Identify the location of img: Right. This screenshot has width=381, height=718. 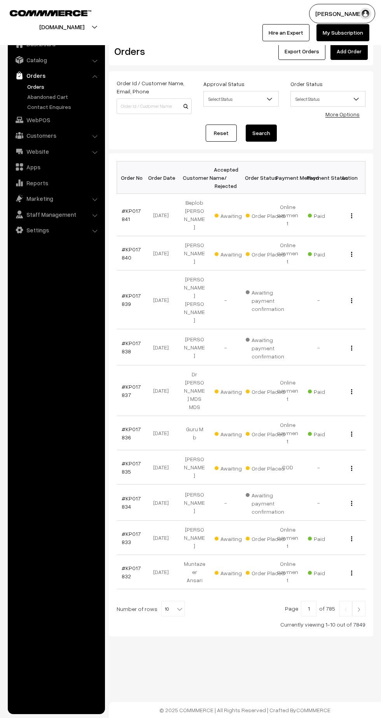
(359, 610).